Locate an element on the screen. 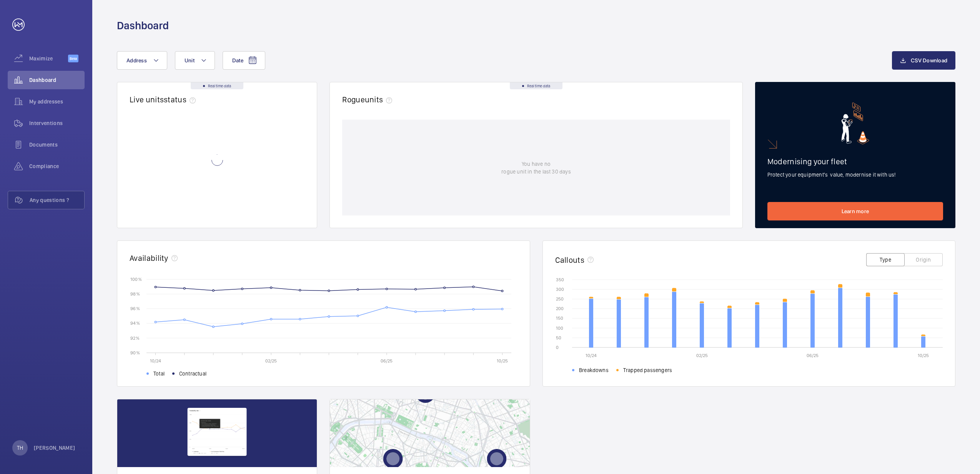 The height and width of the screenshot is (474, 980). h2: Rogue is located at coordinates (369, 99).